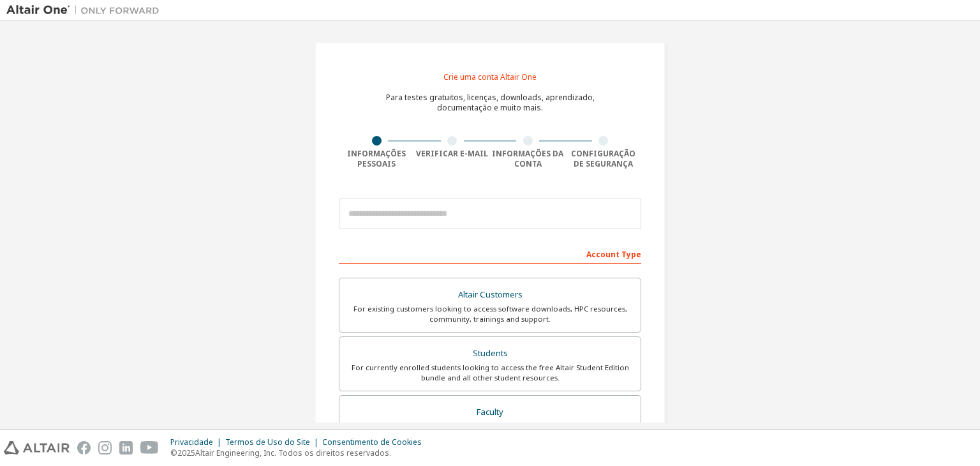 This screenshot has width=980, height=466. What do you see at coordinates (603, 158) in the screenshot?
I see `font: Configuração de segurança` at bounding box center [603, 158].